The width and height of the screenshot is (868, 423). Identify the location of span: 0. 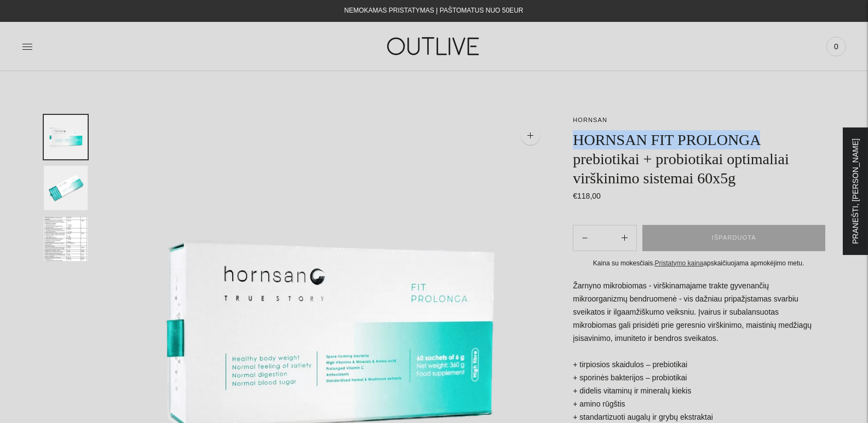
(836, 46).